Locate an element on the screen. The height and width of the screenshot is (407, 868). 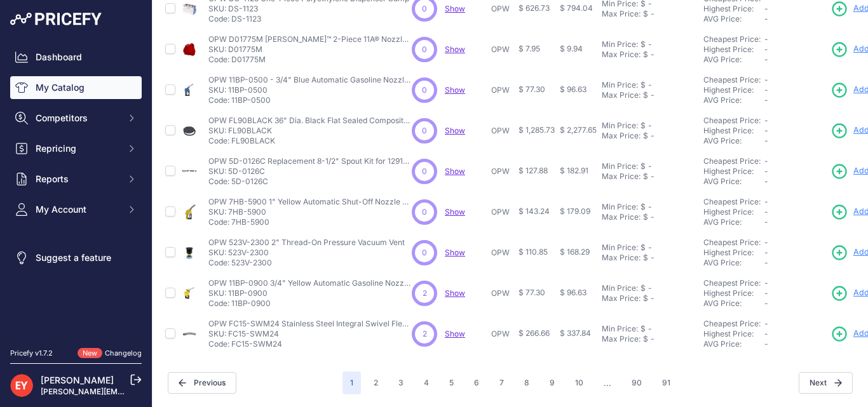
p: OPW 7HB-5900 1" Yellow Automatic Shut-Off Nozzle w/o Spout Ring (No Pressure, No Flow Device) is located at coordinates (310, 202).